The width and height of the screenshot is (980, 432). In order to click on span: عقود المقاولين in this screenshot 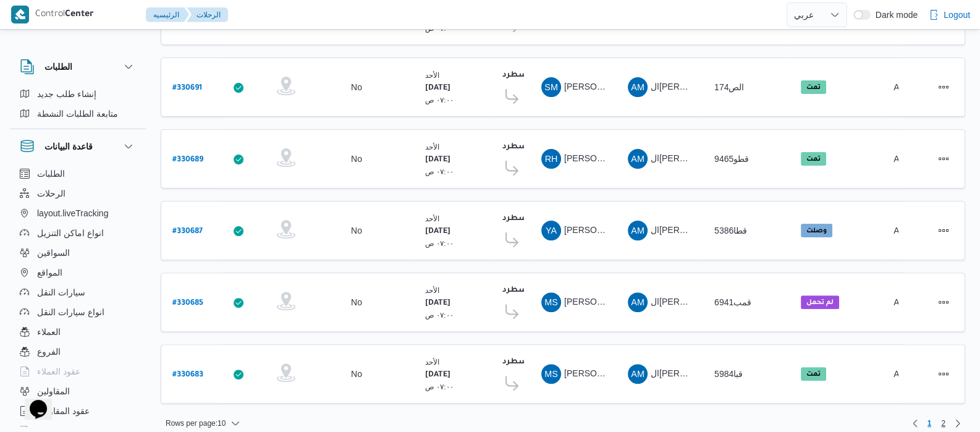, I will do `click(63, 411)`.